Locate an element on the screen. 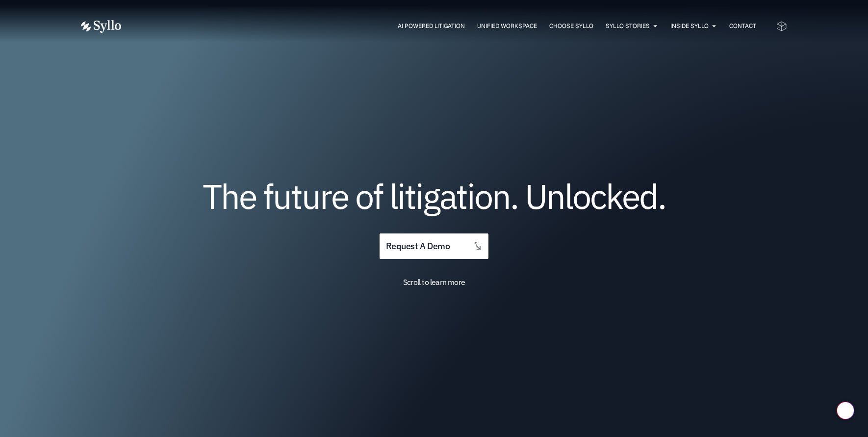 The width and height of the screenshot is (868, 437). span: Contact is located at coordinates (743, 26).